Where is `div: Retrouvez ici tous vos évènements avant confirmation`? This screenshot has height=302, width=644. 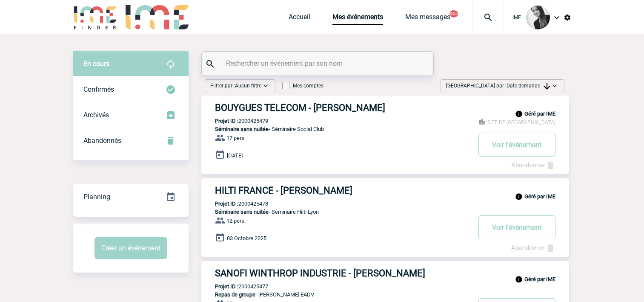 div: Retrouvez ici tous vos évènements avant confirmation is located at coordinates (131, 64).